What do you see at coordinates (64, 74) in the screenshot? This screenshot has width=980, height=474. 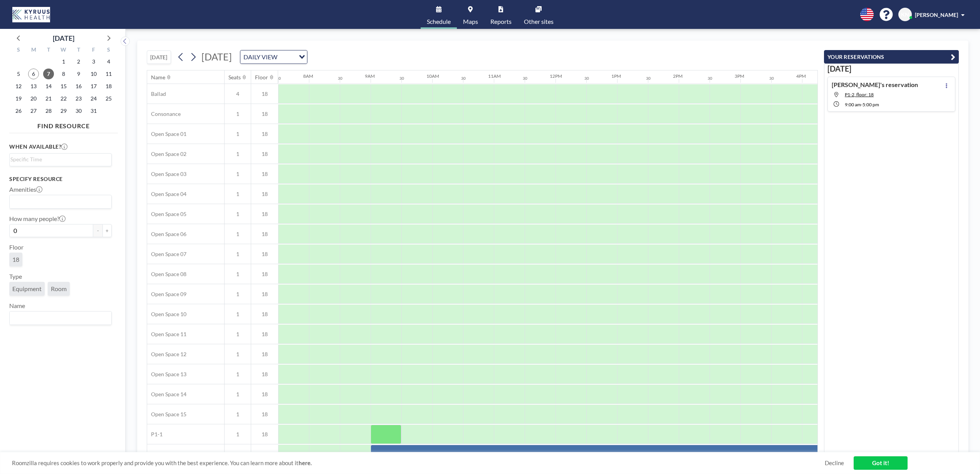 I see `span: Wednesday, October 8, 2025` at bounding box center [64, 74].